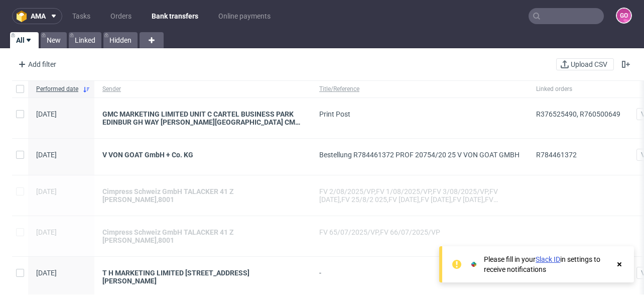  Describe the element at coordinates (57, 89) in the screenshot. I see `span: Performed date` at that location.